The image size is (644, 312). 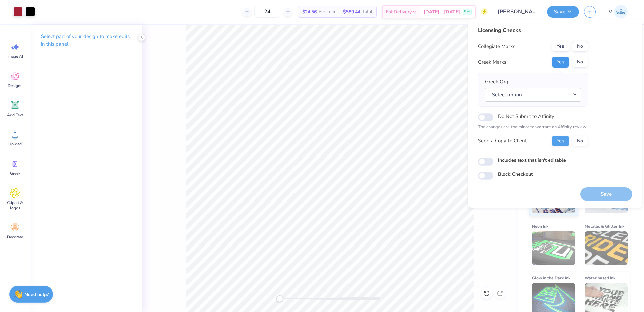 What do you see at coordinates (621, 12) in the screenshot?
I see `img: Jo Vincent` at bounding box center [621, 12].